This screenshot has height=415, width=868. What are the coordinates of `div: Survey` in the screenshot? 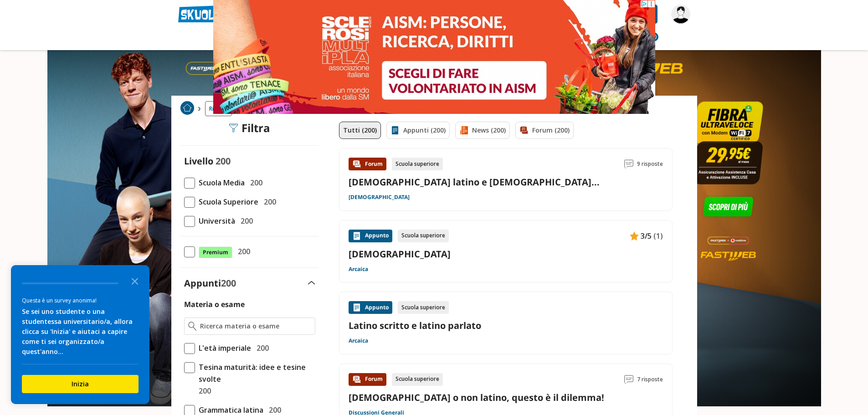 It's located at (80, 334).